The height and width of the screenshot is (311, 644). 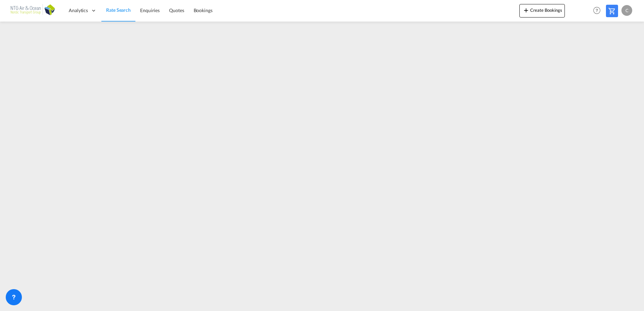 What do you see at coordinates (542, 11) in the screenshot?
I see `button: icon-plus 400-fgCreate Bookings` at bounding box center [542, 11].